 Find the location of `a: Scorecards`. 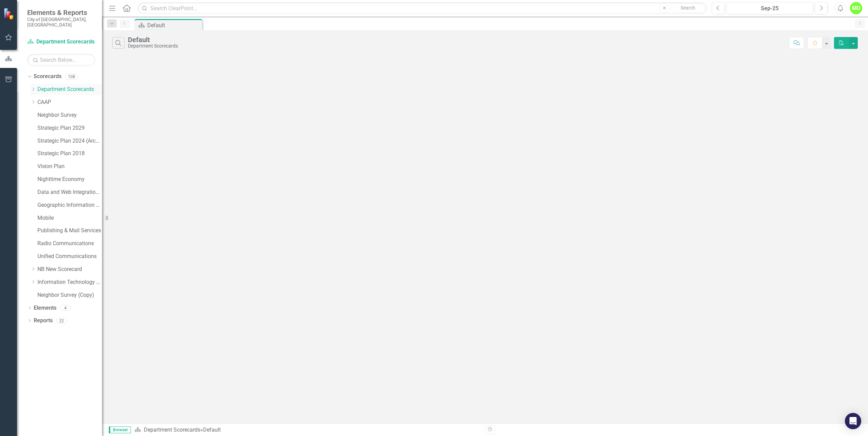

a: Scorecards is located at coordinates (48, 76).